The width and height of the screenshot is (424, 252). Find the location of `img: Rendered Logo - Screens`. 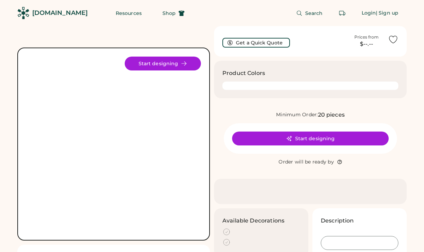

img: Rendered Logo - Screens is located at coordinates (23, 13).